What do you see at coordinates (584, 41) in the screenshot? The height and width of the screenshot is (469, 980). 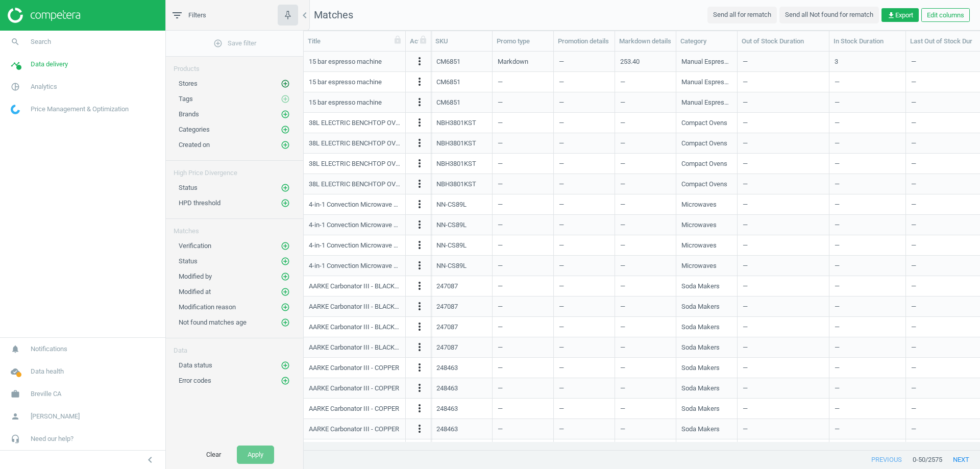 I see `div: Promotion details` at bounding box center [584, 41].